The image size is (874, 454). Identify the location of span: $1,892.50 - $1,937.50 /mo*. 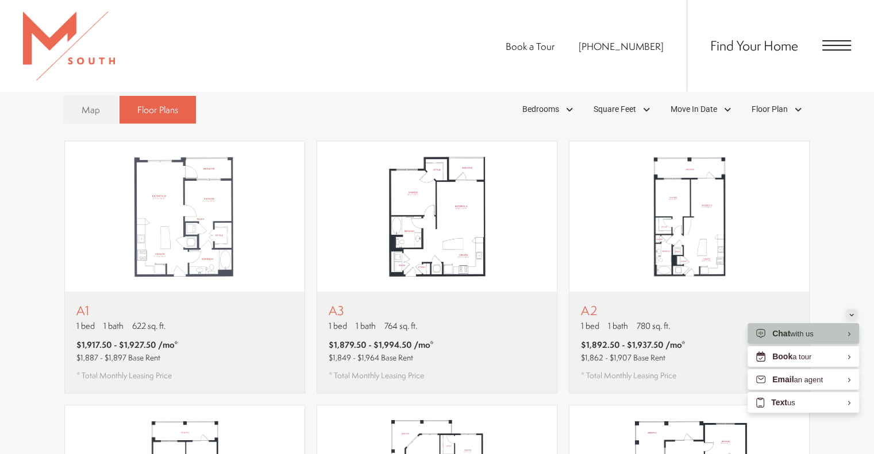
(633, 345).